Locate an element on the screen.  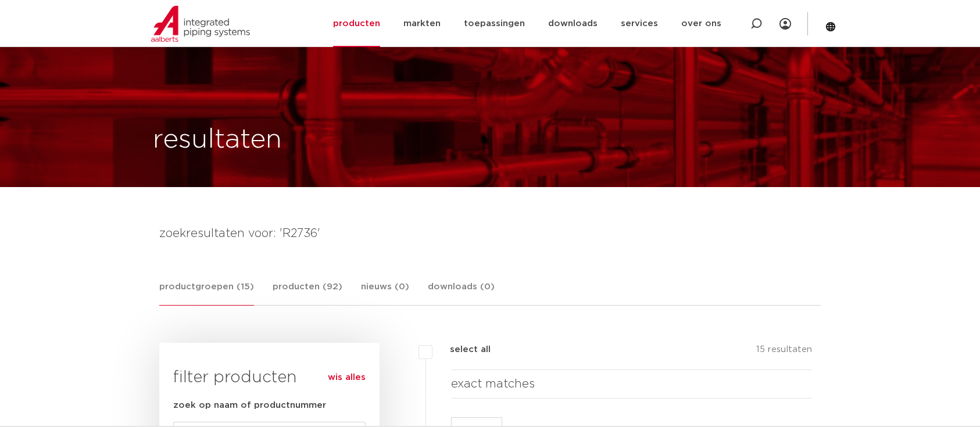
h4: zoekresultaten voor: 'R2736' is located at coordinates (490, 234).